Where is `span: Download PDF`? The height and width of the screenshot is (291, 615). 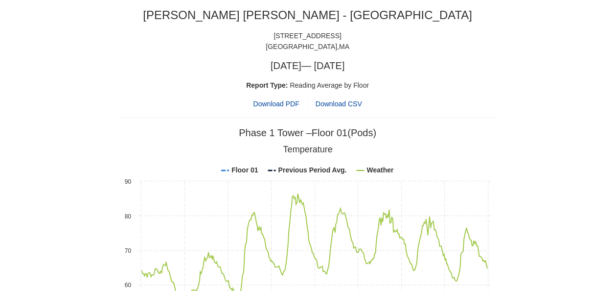
span: Download PDF is located at coordinates (276, 104).